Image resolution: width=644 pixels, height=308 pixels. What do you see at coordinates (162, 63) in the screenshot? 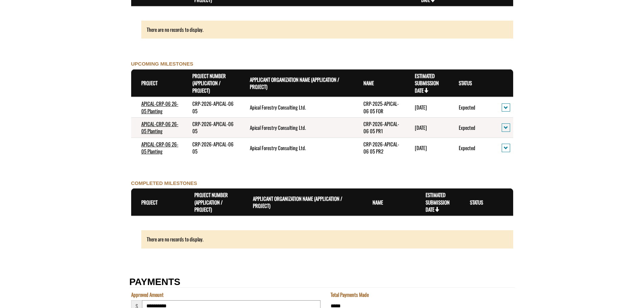
I see `label: UPCOMING MILESTONES` at bounding box center [162, 63].